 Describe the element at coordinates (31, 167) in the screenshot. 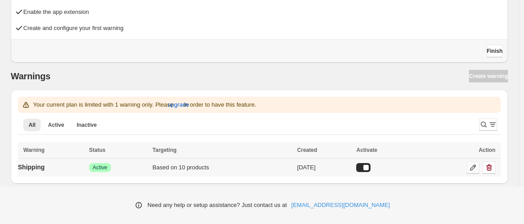

I see `p: Shipping` at that location.